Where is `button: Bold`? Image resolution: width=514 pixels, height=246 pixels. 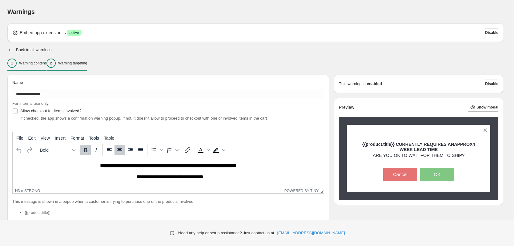
button: Bold is located at coordinates (86, 150).